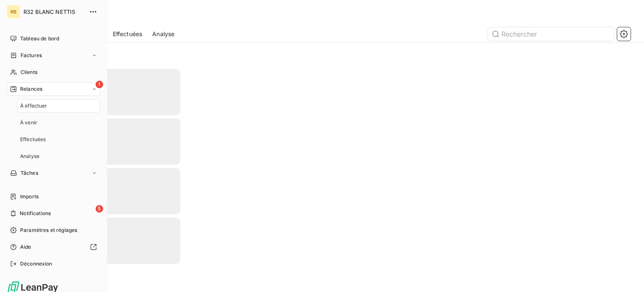  I want to click on span: R32 BLANC NETTIS, so click(54, 12).